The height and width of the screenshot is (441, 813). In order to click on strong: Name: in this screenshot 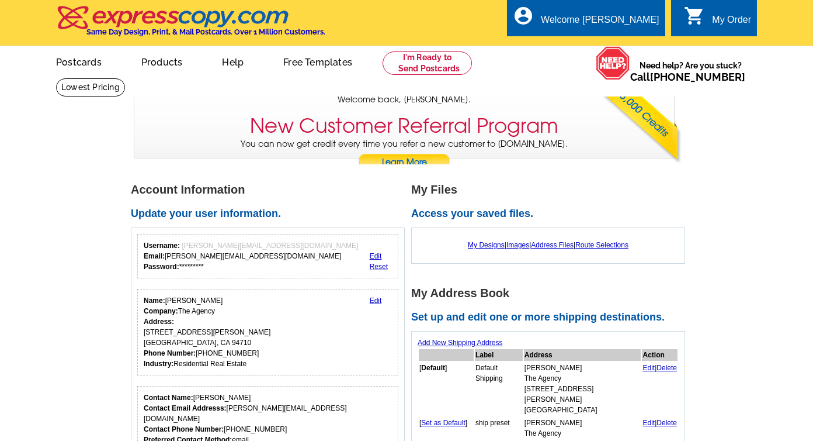, I will do `click(154, 300)`.